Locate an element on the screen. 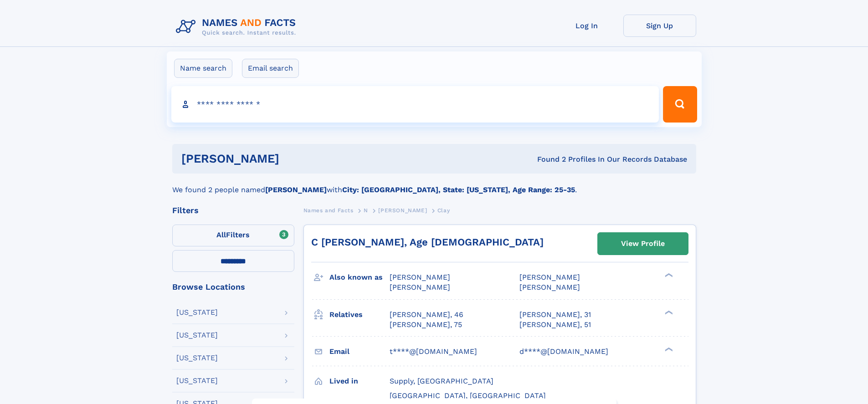 Image resolution: width=868 pixels, height=404 pixels. img: Logo Names and Facts is located at coordinates (238, 27).